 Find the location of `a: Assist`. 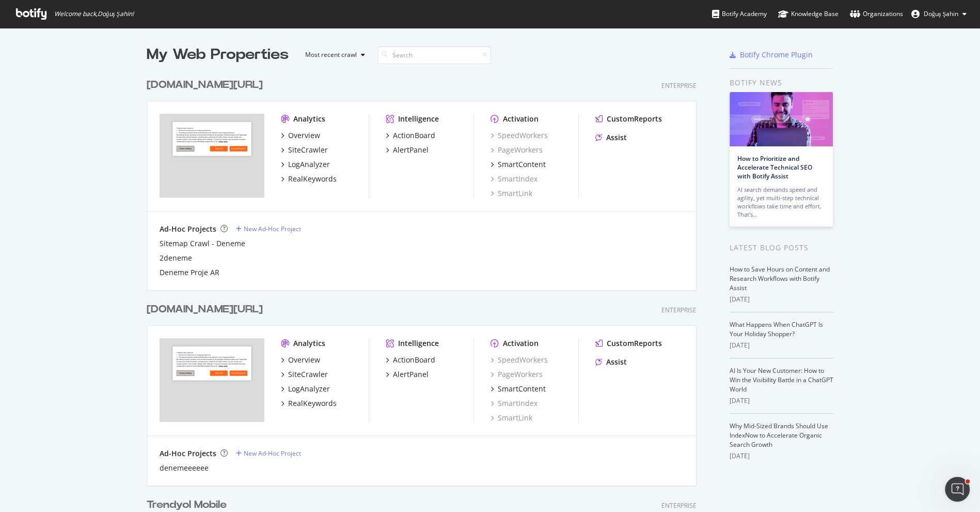

a: Assist is located at coordinates (611, 362).